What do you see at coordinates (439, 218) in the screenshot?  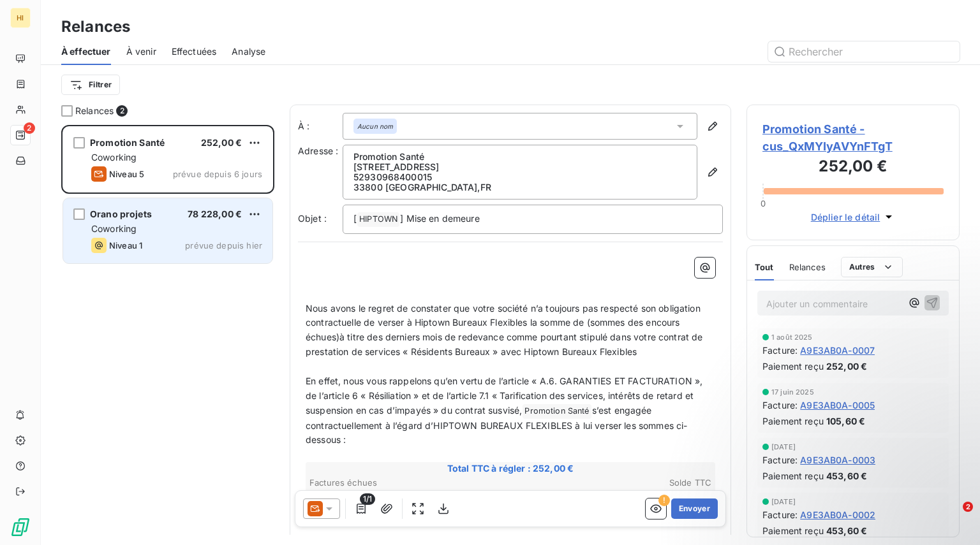 I see `span: ] Mise en demeure` at bounding box center [439, 218].